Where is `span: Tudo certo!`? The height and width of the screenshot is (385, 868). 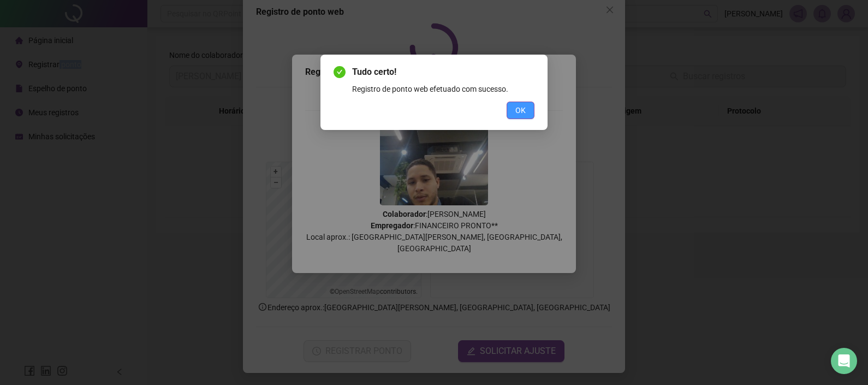
span: Tudo certo! is located at coordinates (444, 72).